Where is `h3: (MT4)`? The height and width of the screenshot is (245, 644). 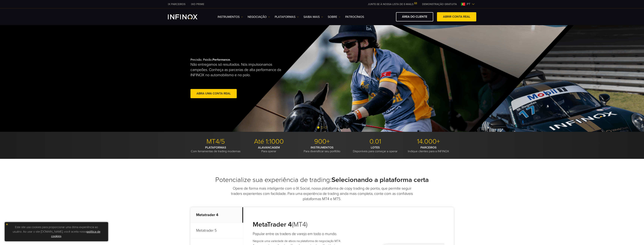
h3: (MT4) is located at coordinates (298, 225).